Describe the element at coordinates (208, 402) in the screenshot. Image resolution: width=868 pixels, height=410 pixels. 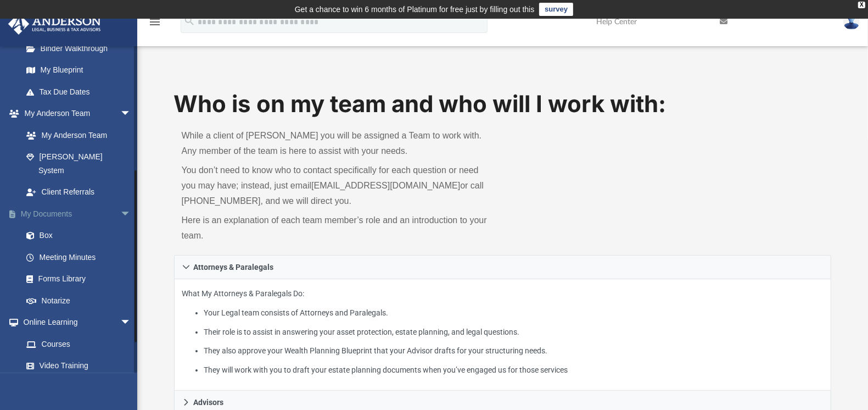
I see `span: Advisors` at that location.